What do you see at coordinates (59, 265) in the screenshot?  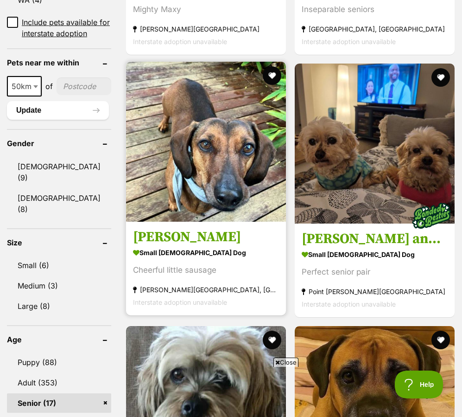 I see `a: Small (6)` at bounding box center [59, 265].